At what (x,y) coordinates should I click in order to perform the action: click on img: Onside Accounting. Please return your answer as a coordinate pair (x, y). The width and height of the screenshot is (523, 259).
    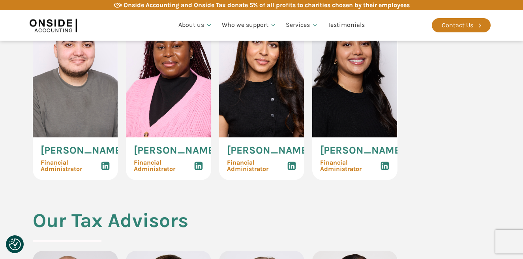
    Looking at the image, I should click on (53, 25).